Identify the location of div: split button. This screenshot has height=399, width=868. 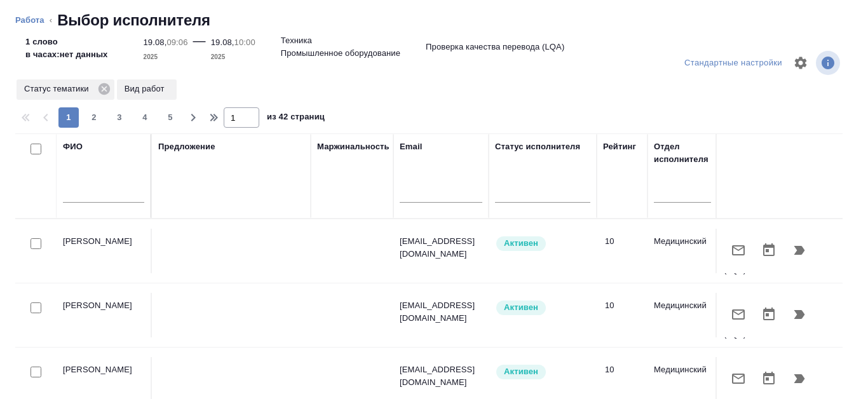
(733, 63).